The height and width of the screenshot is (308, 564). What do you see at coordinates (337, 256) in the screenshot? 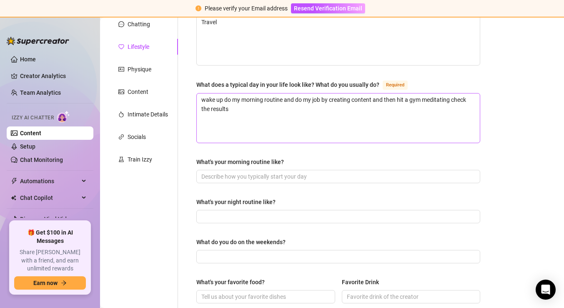
I see `input: What do you do on the weekends?` at bounding box center [337, 256].